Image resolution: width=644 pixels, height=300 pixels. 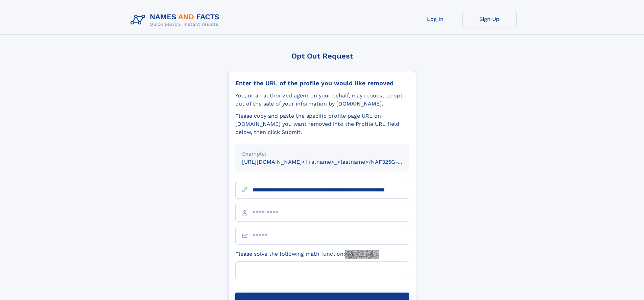 I want to click on div: Opt Out Request, so click(x=322, y=56).